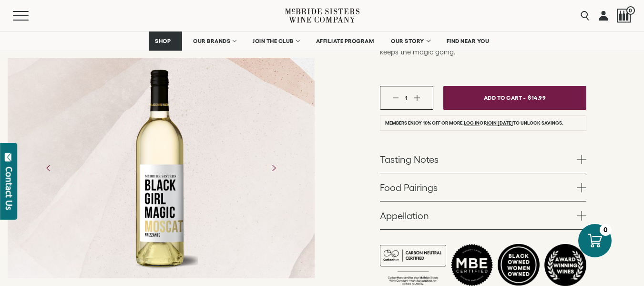 The width and height of the screenshot is (644, 286). I want to click on a: Food Pairings, so click(483, 187).